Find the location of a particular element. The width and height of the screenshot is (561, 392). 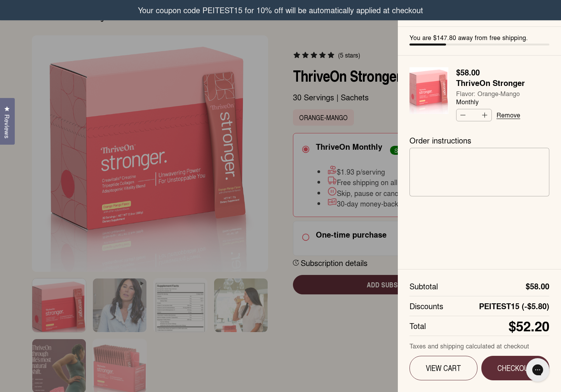

div: Taxes and shipping calculated at checkout is located at coordinates (479, 345).